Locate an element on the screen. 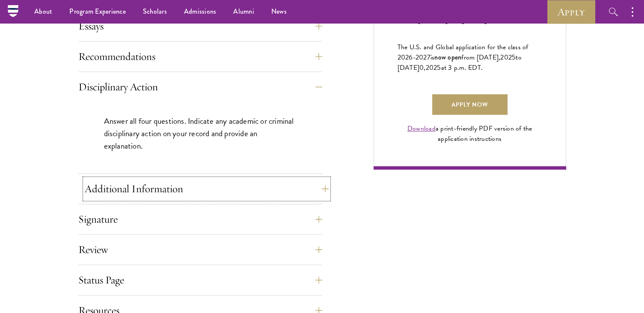  button: Status Page is located at coordinates (200, 280).